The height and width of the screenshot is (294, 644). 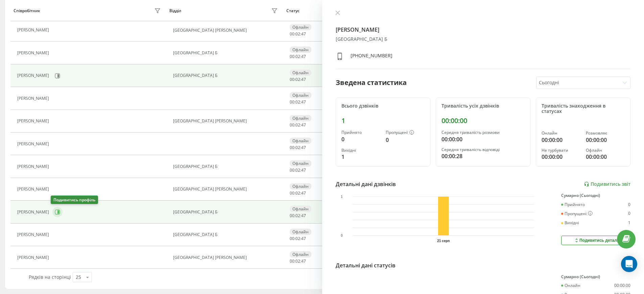 I want to click on div: Статус, so click(x=293, y=11).